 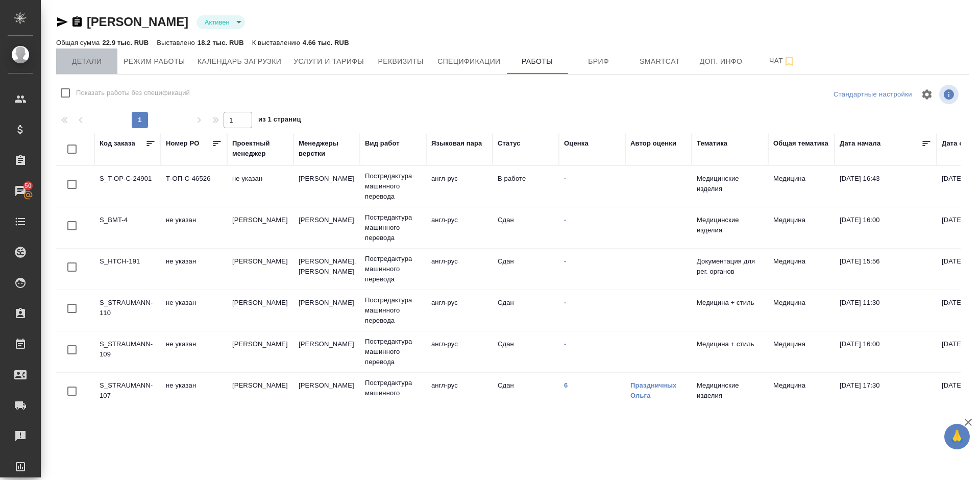 What do you see at coordinates (239, 61) in the screenshot?
I see `span: Календарь загрузки` at bounding box center [239, 61].